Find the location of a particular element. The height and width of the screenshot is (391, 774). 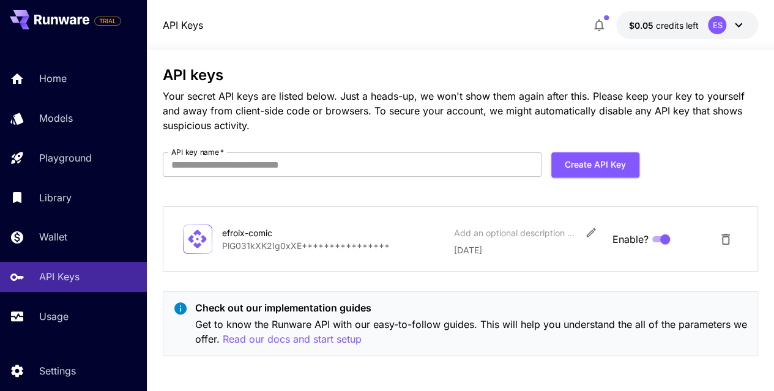

span: $0.05 is located at coordinates (642, 25).